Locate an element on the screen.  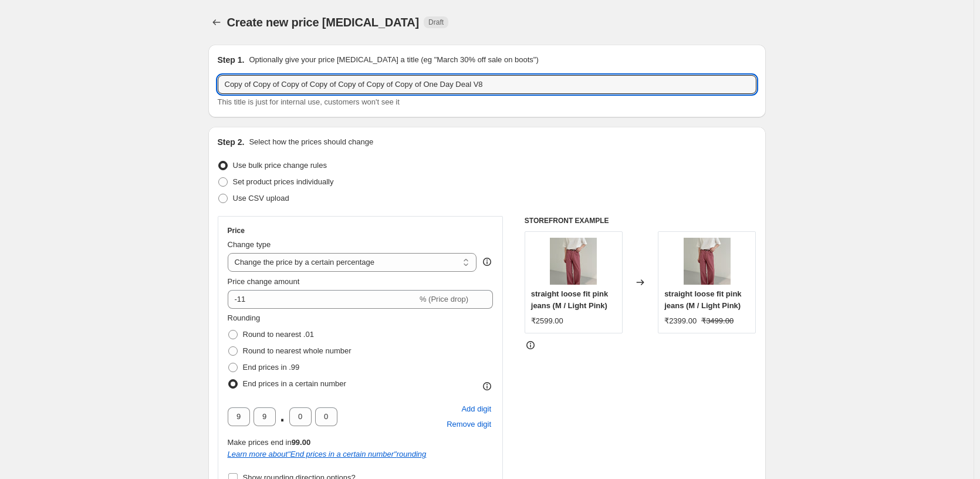
span: Use bulk price change rules is located at coordinates (280, 165).